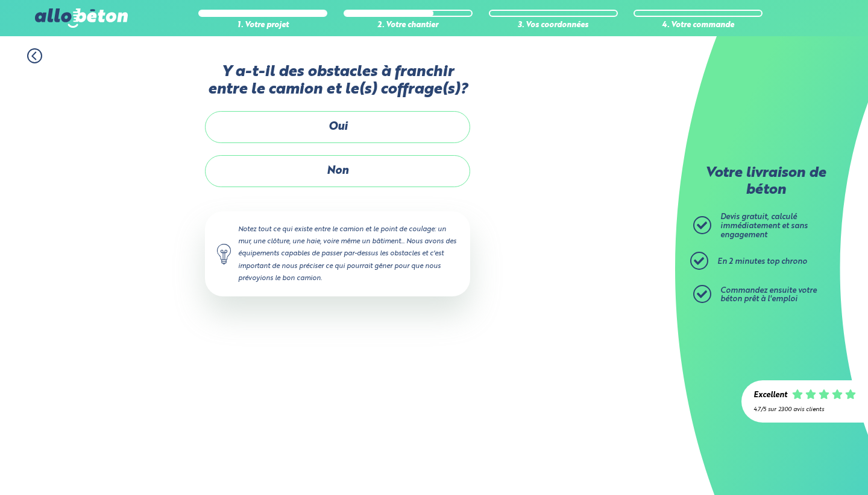 The height and width of the screenshot is (495, 868). Describe the element at coordinates (338, 81) in the screenshot. I see `label: Y a-t-il des obstacles à franchir entre le camion et le(s) coffrage(s)?` at that location.